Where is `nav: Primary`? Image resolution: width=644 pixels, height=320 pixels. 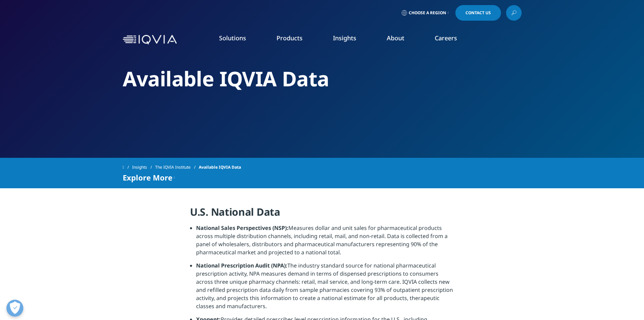
nav: Primary is located at coordinates (350, 39).